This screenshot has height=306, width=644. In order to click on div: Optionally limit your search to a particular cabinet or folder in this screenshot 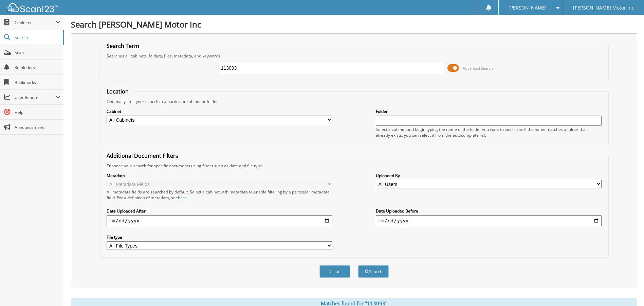, I will do `click(354, 101)`.